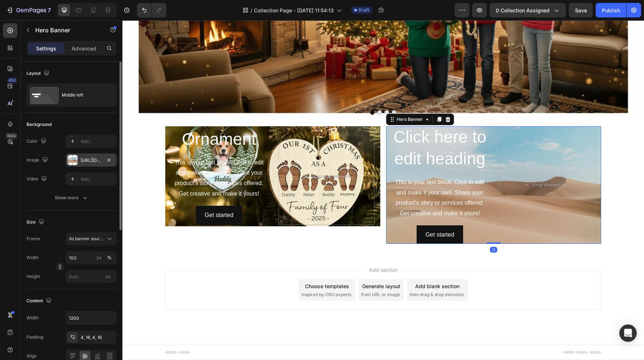  I want to click on div: Video, so click(37, 179).